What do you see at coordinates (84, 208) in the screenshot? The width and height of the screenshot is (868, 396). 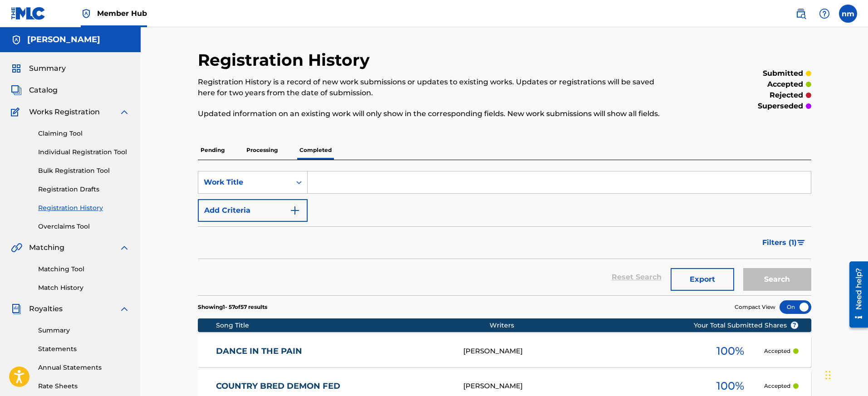 I see `a: Registration History` at bounding box center [84, 208].